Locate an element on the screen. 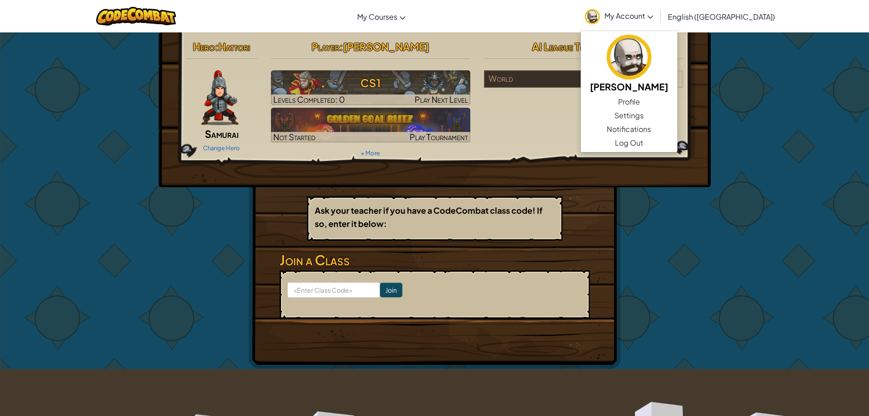 This screenshot has height=416, width=869. a: Profile is located at coordinates (629, 102).